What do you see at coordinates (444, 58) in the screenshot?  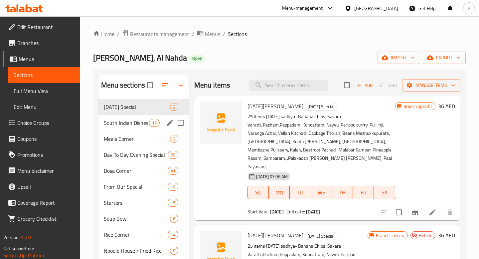 I see `span: export` at bounding box center [444, 58].